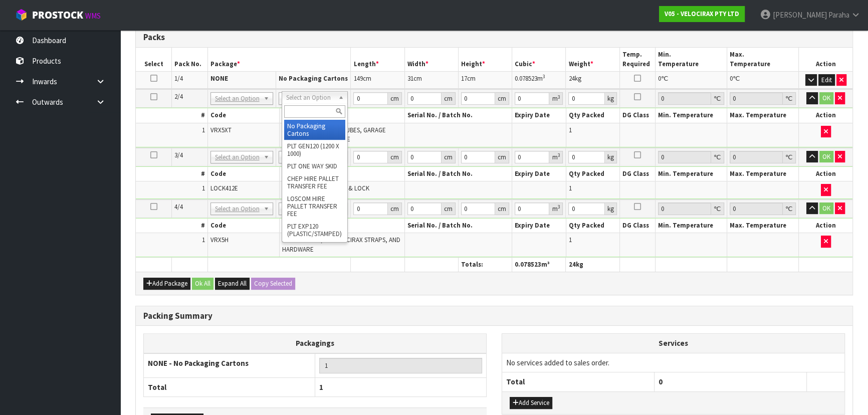  Describe the element at coordinates (279, 59) in the screenshot. I see `th: Package` at that location.